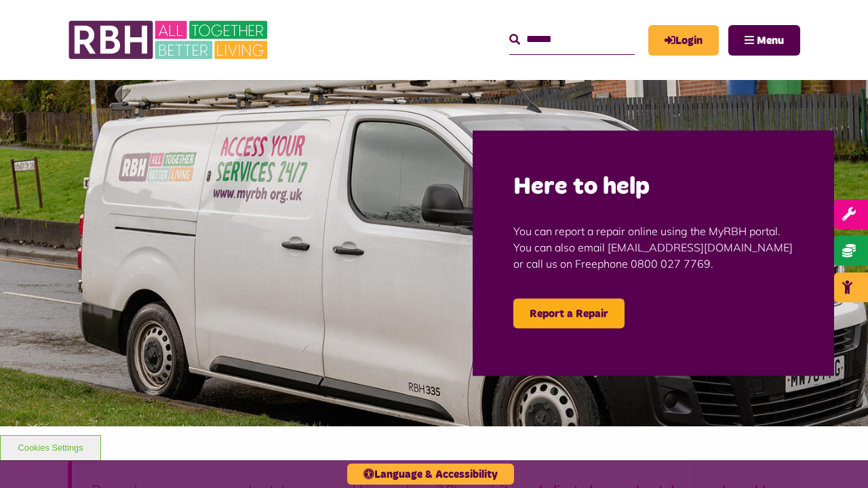 The height and width of the screenshot is (488, 868). What do you see at coordinates (764, 40) in the screenshot?
I see `button: Navigation` at bounding box center [764, 40].